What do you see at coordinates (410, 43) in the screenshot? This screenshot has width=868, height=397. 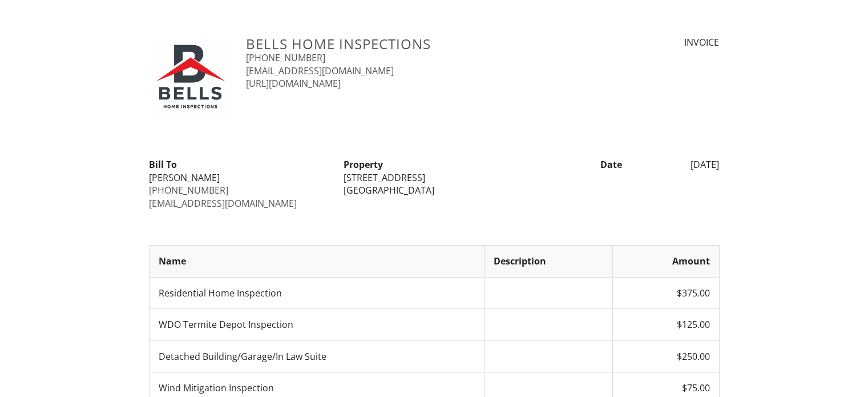 I see `h3: Bells Home Inspections` at bounding box center [410, 43].